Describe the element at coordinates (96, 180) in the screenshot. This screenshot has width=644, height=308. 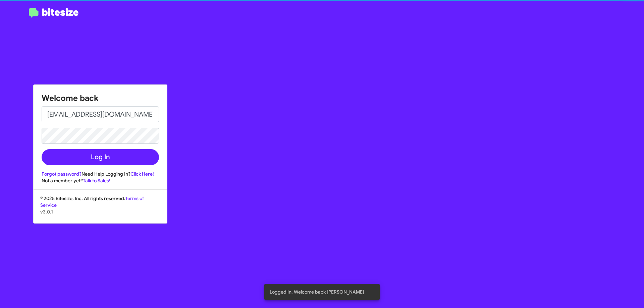
I see `a: Talk to Sales!` at that location.